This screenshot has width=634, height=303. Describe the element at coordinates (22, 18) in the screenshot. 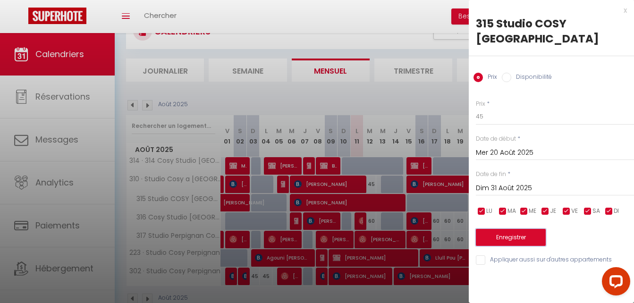

I see `button: Open LiveChat chat widget` at that location.